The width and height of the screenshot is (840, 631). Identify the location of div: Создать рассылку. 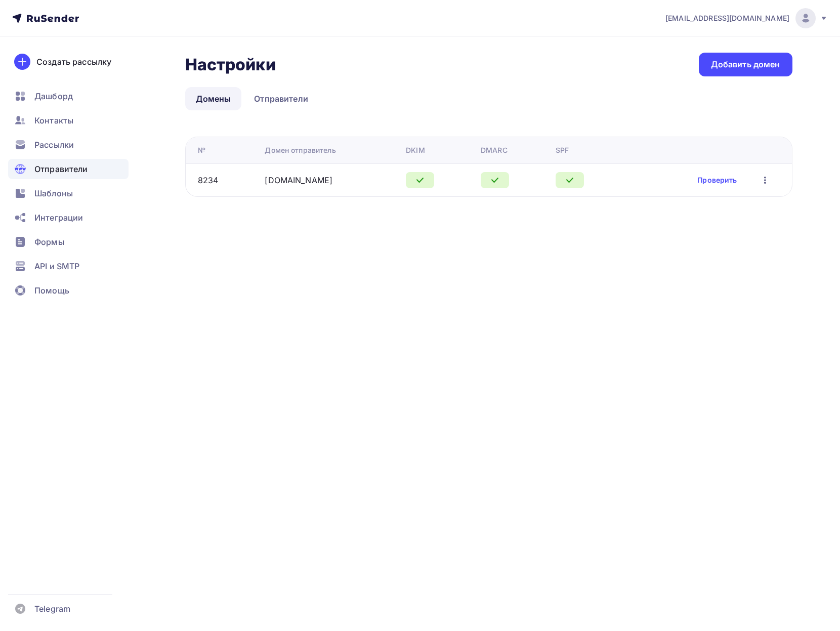
(74, 62).